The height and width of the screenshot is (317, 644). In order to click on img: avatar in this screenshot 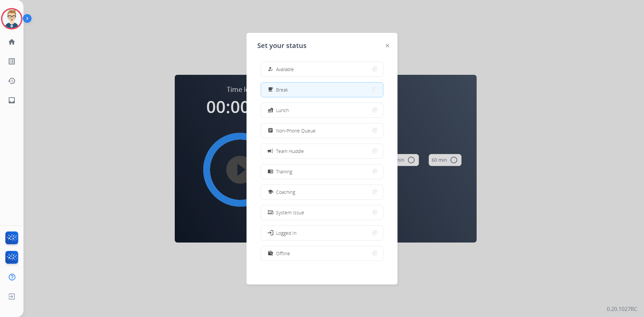, I will do `click(12, 19)`.